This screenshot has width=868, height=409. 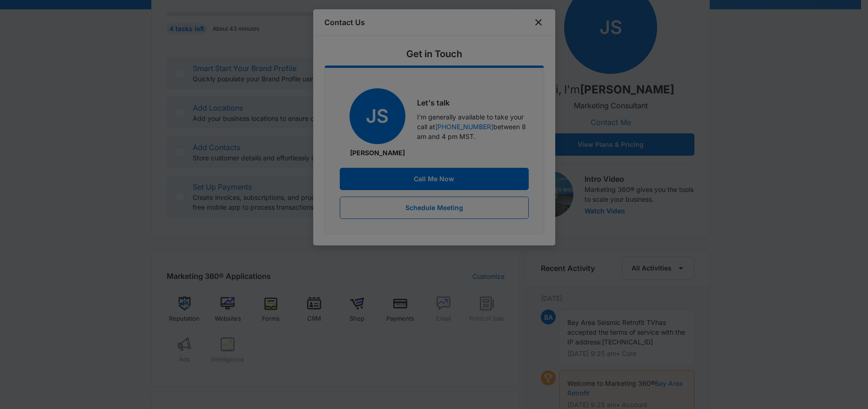 What do you see at coordinates (434, 54) in the screenshot?
I see `h5: Get in Touch` at bounding box center [434, 54].